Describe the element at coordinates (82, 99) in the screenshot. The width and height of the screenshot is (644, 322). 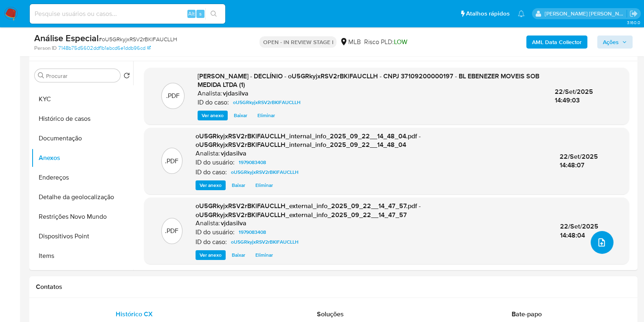
I see `button: KYC` at that location.